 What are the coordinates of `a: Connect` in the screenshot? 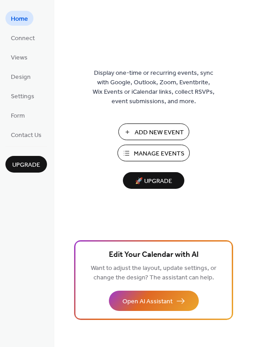 It's located at (23, 37).